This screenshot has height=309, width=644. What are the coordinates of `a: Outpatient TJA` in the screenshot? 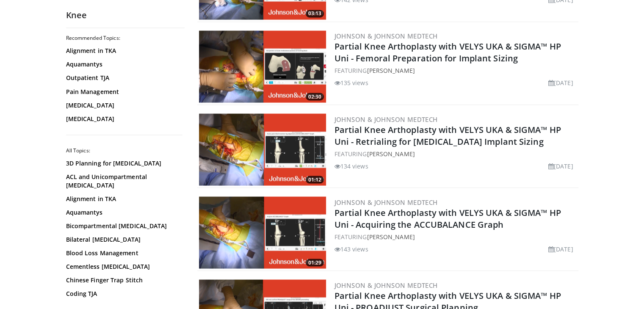 It's located at (123, 78).